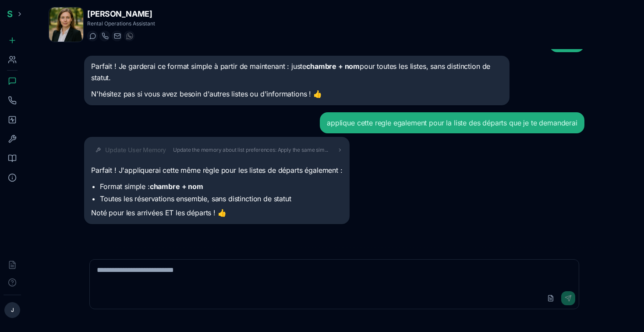 This screenshot has width=644, height=332. I want to click on button: WhatsApp, so click(129, 36).